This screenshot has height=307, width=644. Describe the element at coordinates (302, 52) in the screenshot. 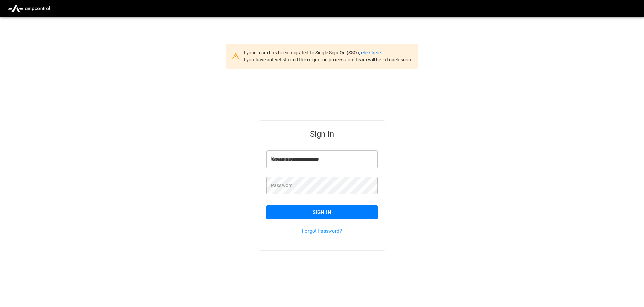

I see `span: If your team has been migrated to Single Sign On (SSO),` at that location.